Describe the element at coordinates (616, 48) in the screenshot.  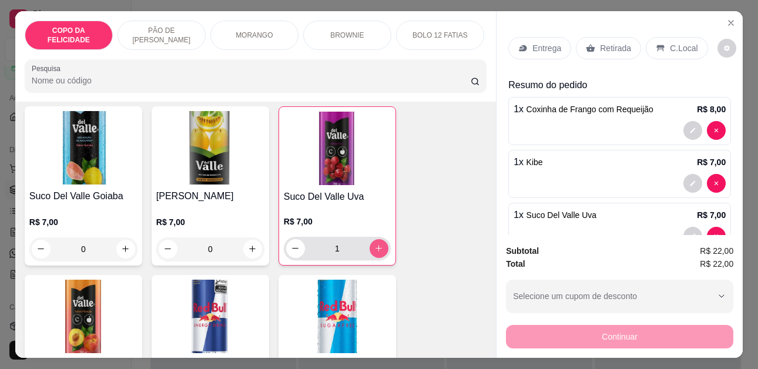
I see `p: Retirada` at that location.